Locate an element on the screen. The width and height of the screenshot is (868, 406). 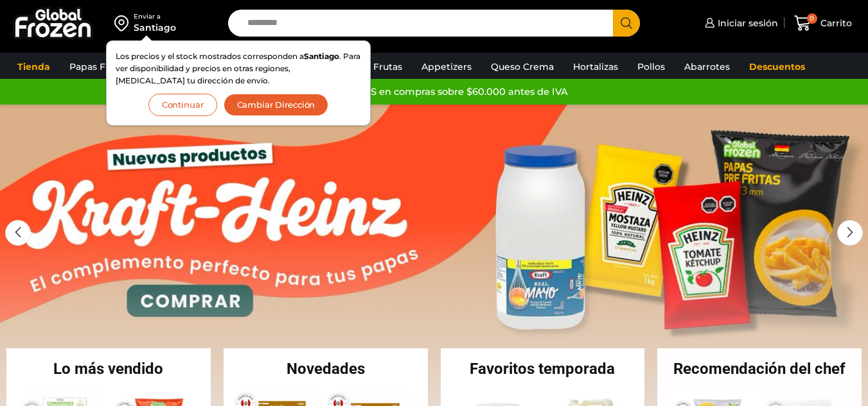
a: 0 Carrito is located at coordinates (823, 23).